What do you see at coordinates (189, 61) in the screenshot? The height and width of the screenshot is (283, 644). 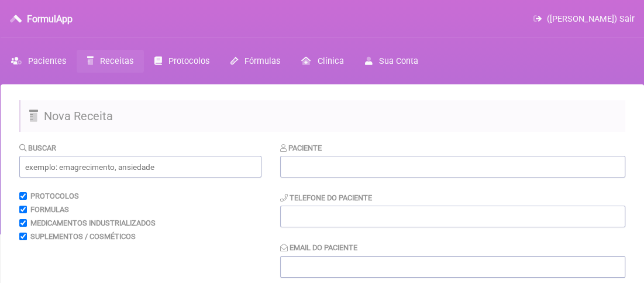 I see `span: Protocolos` at bounding box center [189, 61].